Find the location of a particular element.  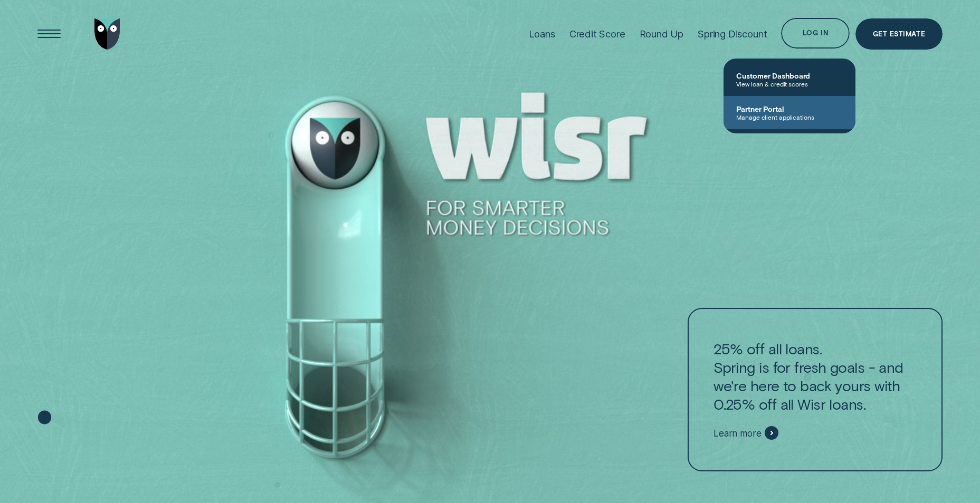

a: Customer DashboardView loan & credit scores is located at coordinates (789, 79).